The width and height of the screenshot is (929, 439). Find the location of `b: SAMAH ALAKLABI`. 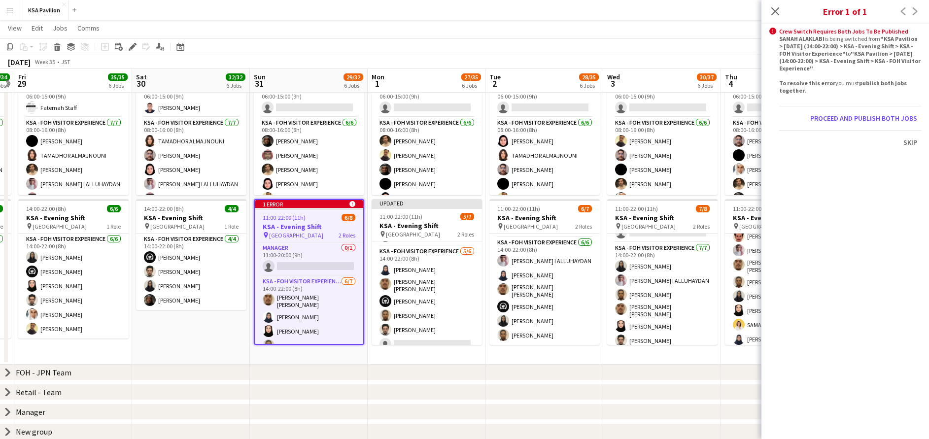

b: SAMAH ALAKLABI is located at coordinates (802, 38).